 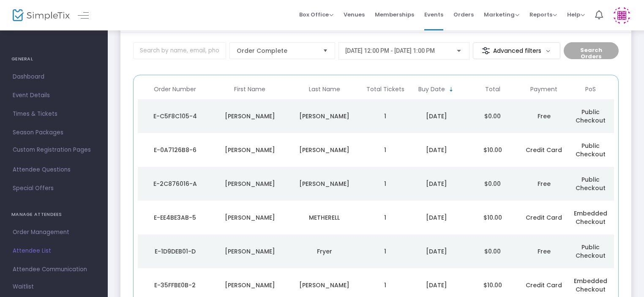 I want to click on span: Orders, so click(x=463, y=15).